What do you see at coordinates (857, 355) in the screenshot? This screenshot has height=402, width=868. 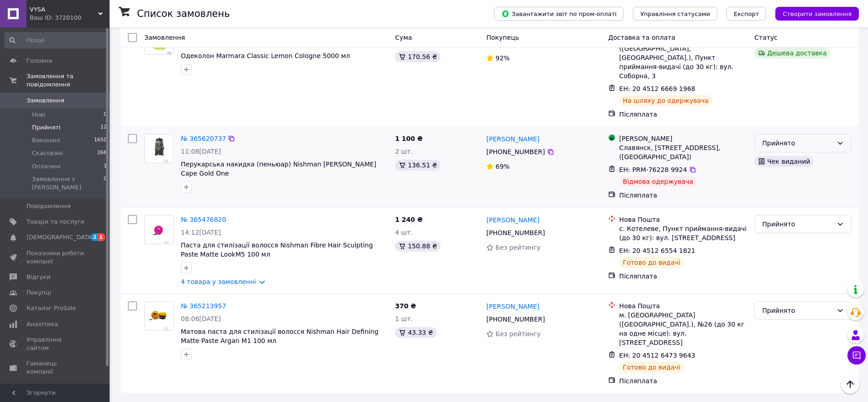 I see `button: Чат з покупцем` at bounding box center [857, 355].